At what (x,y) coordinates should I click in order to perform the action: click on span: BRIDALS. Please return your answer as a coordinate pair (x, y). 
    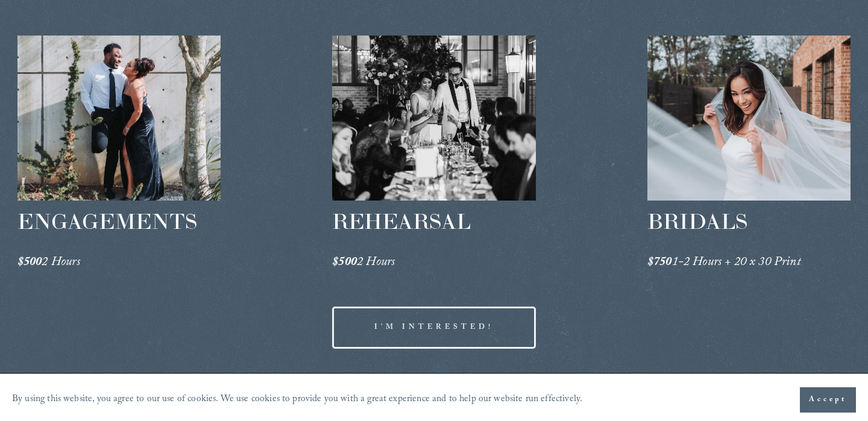
    Looking at the image, I should click on (698, 221).